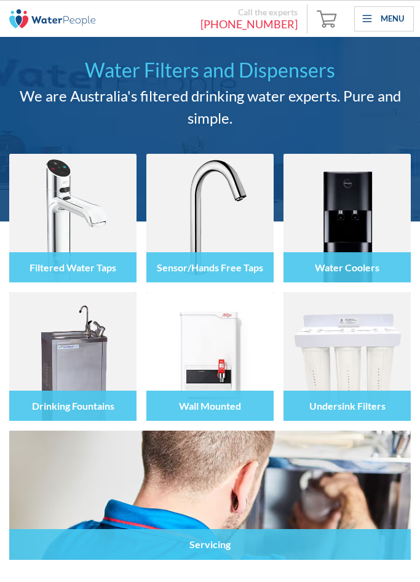 The image size is (420, 582). Describe the element at coordinates (52, 18) in the screenshot. I see `img: The Water People` at that location.